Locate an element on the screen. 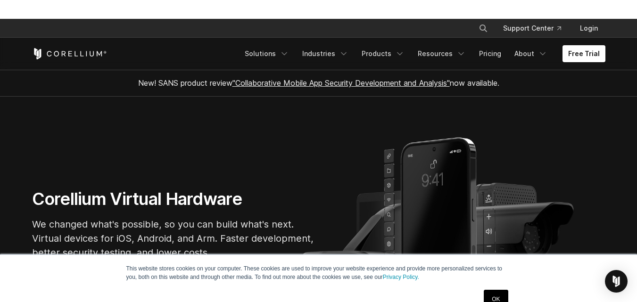  a: Free Trial is located at coordinates (584, 54).